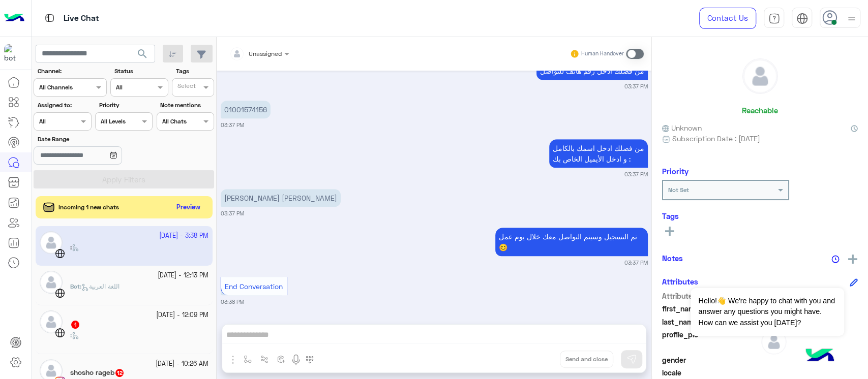 The width and height of the screenshot is (868, 379). What do you see at coordinates (710, 360) in the screenshot?
I see `span: gender` at bounding box center [710, 360].